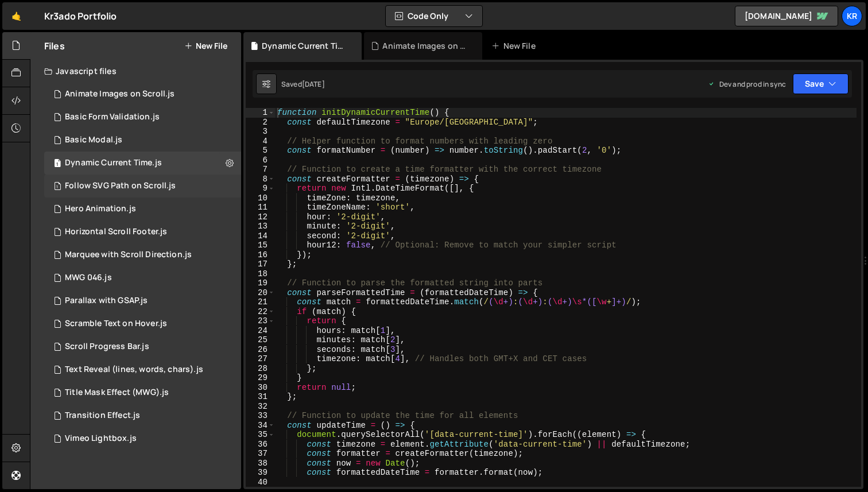 Image resolution: width=868 pixels, height=492 pixels. What do you see at coordinates (143, 117) in the screenshot?
I see `div: 16235/44153.js` at bounding box center [143, 117].